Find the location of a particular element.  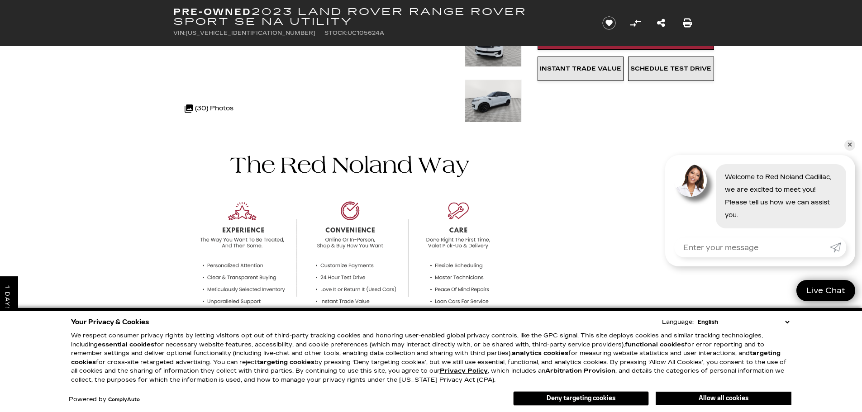

span: Schedule Test Drive is located at coordinates (671, 69).